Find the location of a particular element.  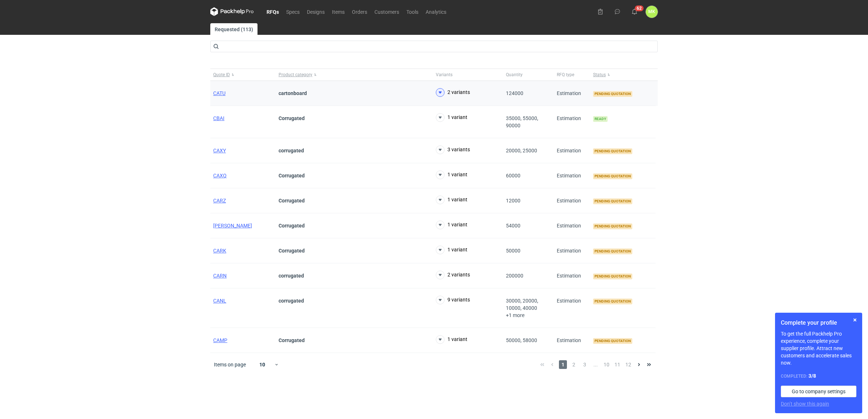

button: Don’t show this again is located at coordinates (804, 404).